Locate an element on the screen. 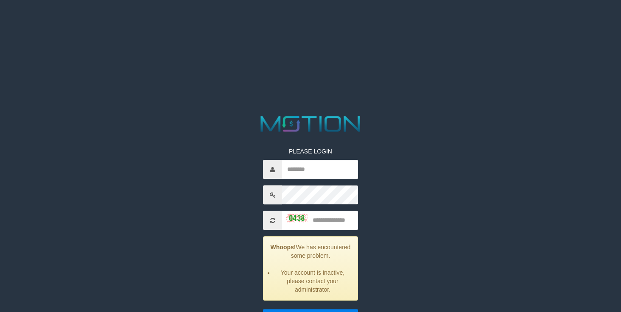 The image size is (621, 312). p: PLEASE LOGIN is located at coordinates (310, 152).